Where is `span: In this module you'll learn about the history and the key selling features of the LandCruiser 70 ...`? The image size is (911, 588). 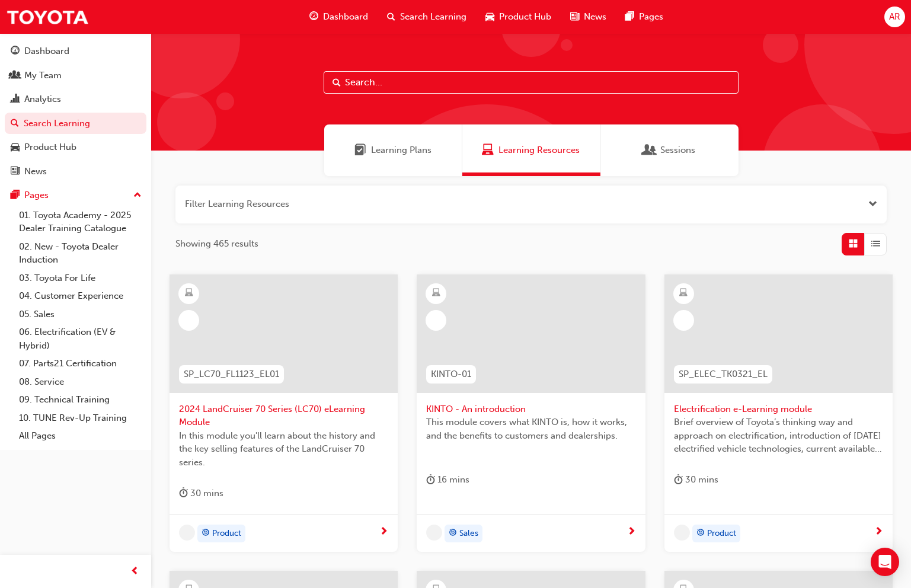 span: In this module you'll learn about the history and the key selling features of the LandCruiser 70 ... is located at coordinates (283, 450).